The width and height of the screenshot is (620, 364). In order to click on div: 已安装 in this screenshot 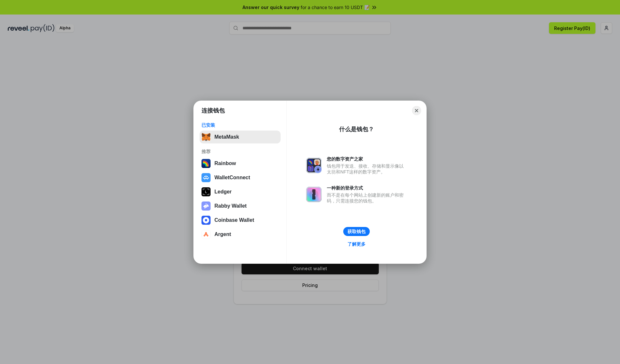, I will do `click(240, 125)`.